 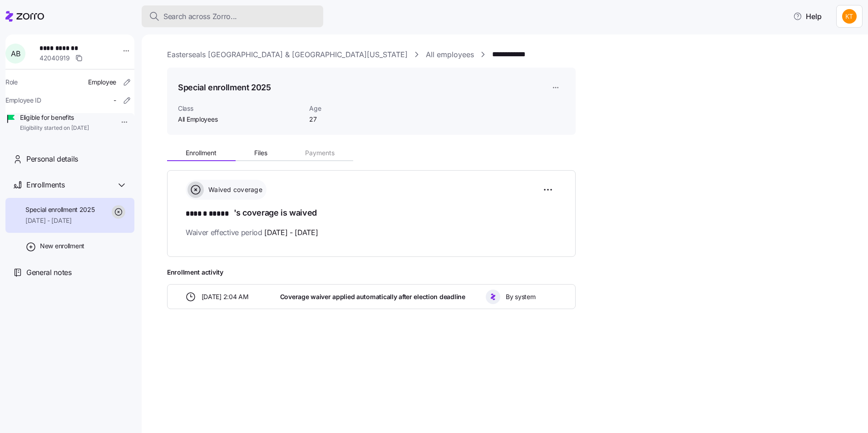 I want to click on span: Employee, so click(x=102, y=82).